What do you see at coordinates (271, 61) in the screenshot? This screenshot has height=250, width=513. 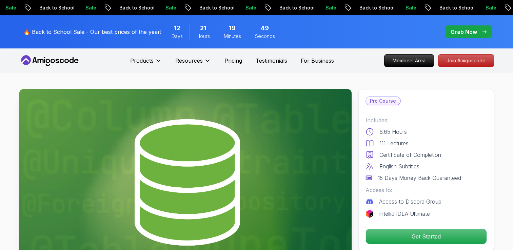 I see `a: Testimonials` at bounding box center [271, 61].